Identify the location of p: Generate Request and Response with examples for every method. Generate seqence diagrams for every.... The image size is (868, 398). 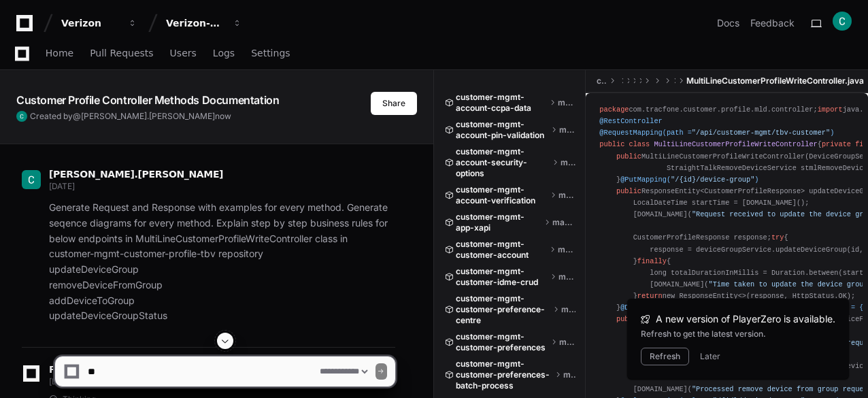
(222, 262).